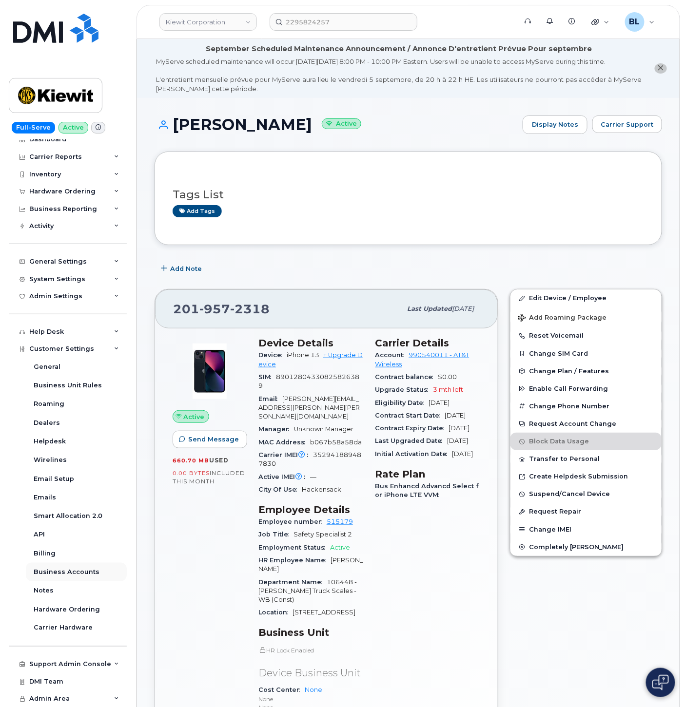  I want to click on span: Employee number, so click(292, 522).